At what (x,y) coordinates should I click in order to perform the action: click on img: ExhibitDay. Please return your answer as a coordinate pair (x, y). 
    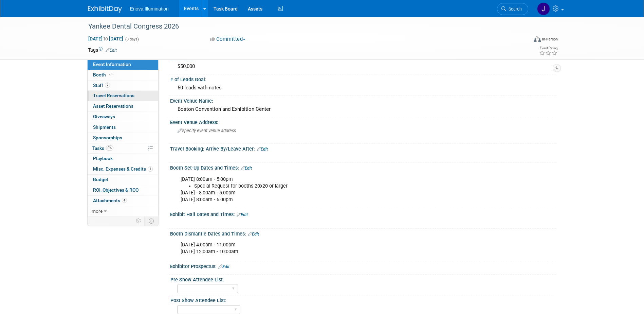
    Looking at the image, I should click on (105, 9).